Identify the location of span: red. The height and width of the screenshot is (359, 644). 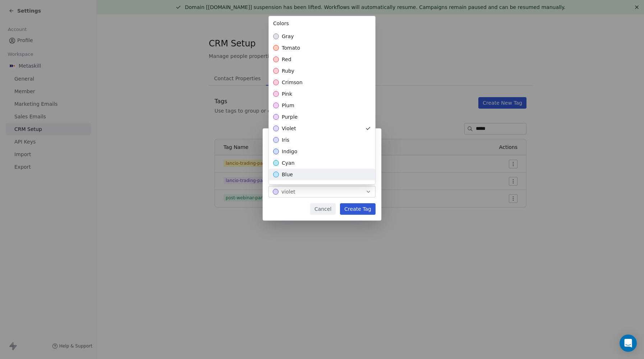
(286, 59).